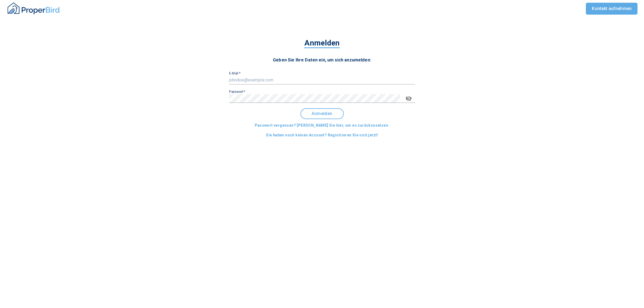 The image size is (644, 308). What do you see at coordinates (322, 135) in the screenshot?
I see `span: Sie haben noch keinen Account? Registrieren Sie sich jetzt!` at bounding box center [322, 135].